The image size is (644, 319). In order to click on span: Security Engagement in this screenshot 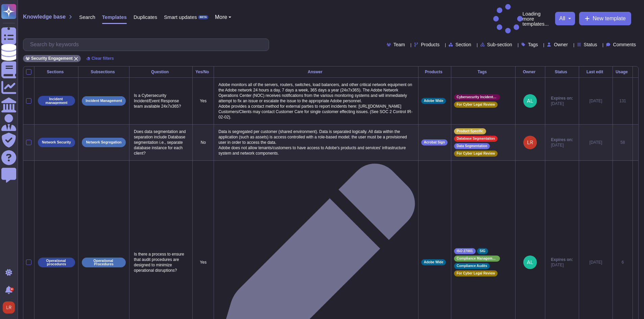, I will do `click(52, 58)`.